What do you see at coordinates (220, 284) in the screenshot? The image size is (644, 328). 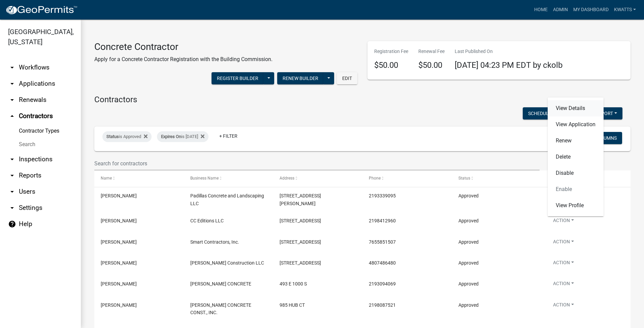 I see `span: J MILLER CONCRETE` at bounding box center [220, 284].